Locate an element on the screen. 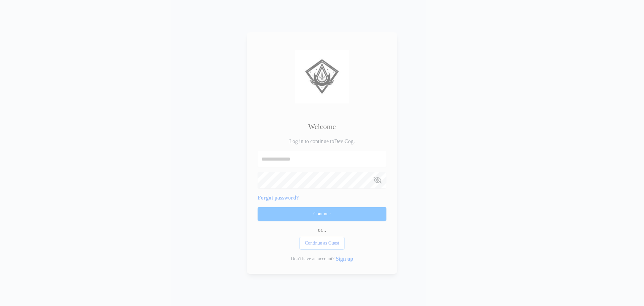 The height and width of the screenshot is (306, 644). button: Forgot password? is located at coordinates (278, 198).